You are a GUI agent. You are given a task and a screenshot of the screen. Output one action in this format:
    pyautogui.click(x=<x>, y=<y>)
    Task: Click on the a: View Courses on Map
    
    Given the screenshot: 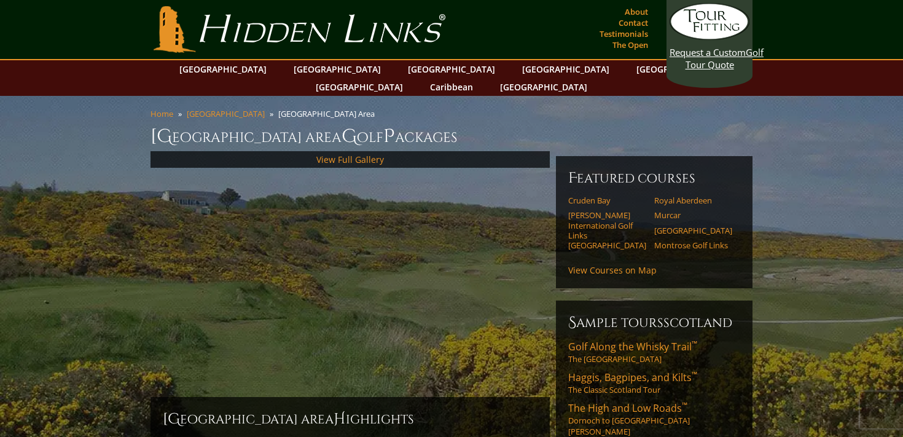 What is the action you would take?
    pyautogui.click(x=613, y=270)
    